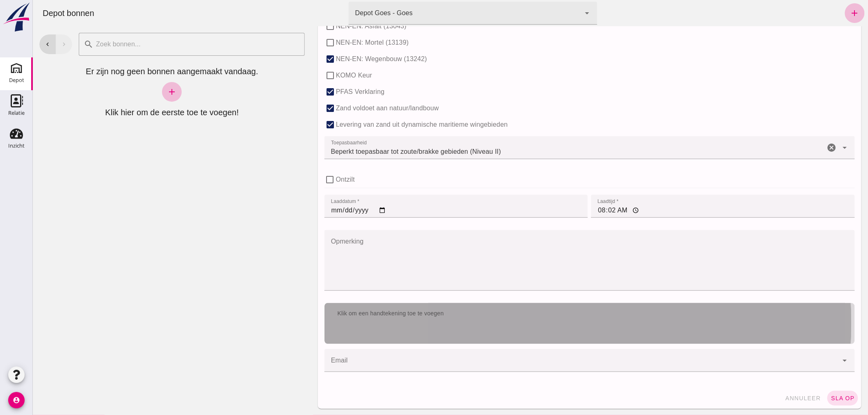 The image size is (868, 415). I want to click on label: PFAS Verklaring, so click(328, 92).